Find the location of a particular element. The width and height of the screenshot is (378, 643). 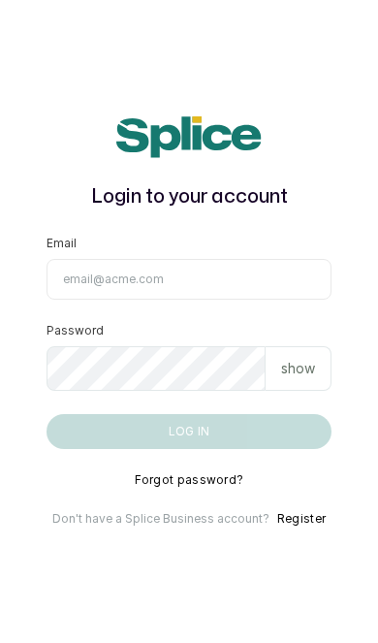

button: Register is located at coordinates (302, 519).